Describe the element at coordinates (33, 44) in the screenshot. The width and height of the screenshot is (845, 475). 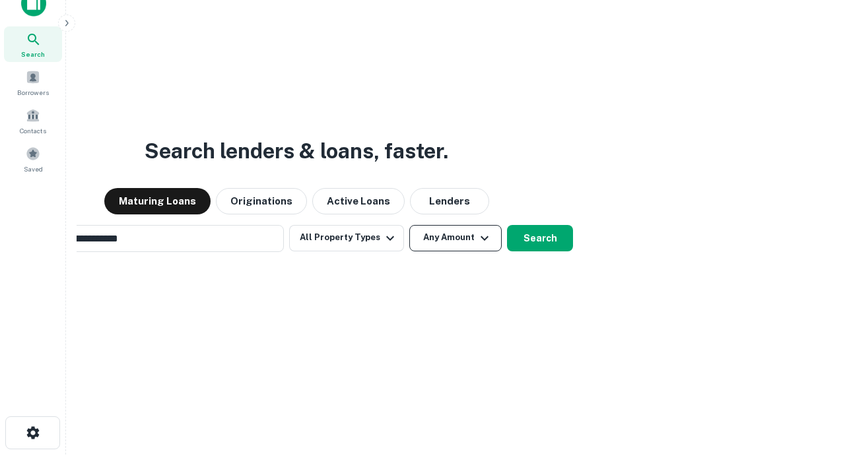
I see `div: Search` at that location.